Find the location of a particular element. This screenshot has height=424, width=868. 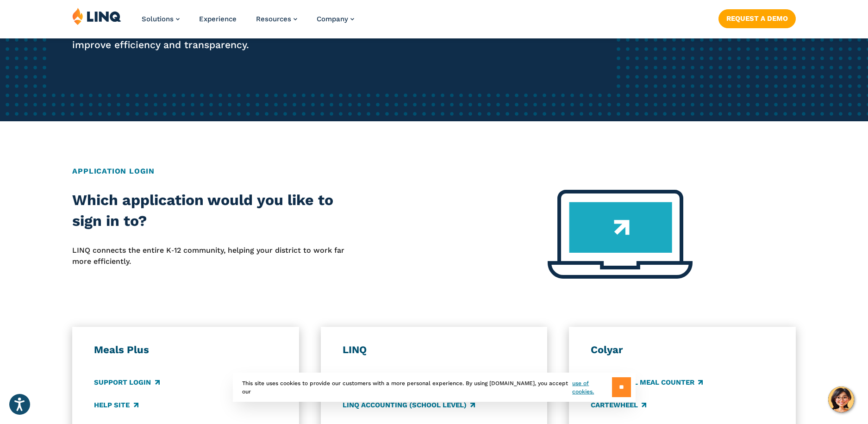

a: Request a Demo is located at coordinates (756, 19).